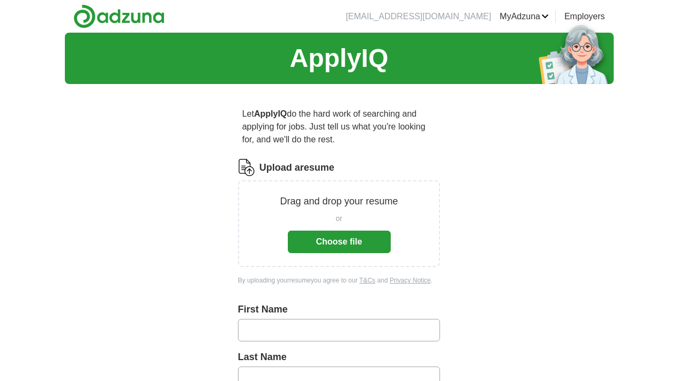 The height and width of the screenshot is (381, 678). What do you see at coordinates (339, 127) in the screenshot?
I see `p: Let do the hard work of searching and applying for jobs. Just tell us what you're looking for, an...` at bounding box center [339, 127].